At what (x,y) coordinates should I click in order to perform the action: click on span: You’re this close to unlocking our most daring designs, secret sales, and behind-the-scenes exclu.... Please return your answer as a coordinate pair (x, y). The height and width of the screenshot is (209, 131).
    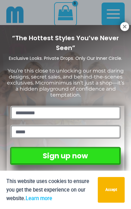
    Looking at the image, I should click on (66, 83).